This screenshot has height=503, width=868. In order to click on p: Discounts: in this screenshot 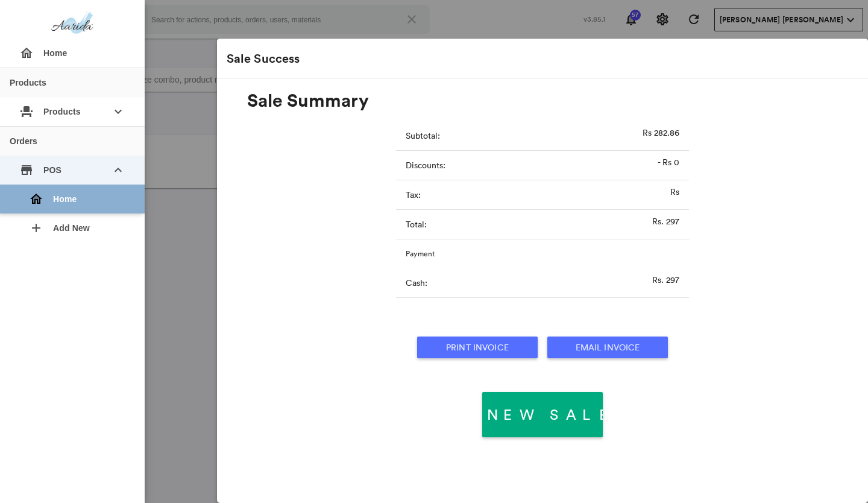, I will do `click(532, 165)`.